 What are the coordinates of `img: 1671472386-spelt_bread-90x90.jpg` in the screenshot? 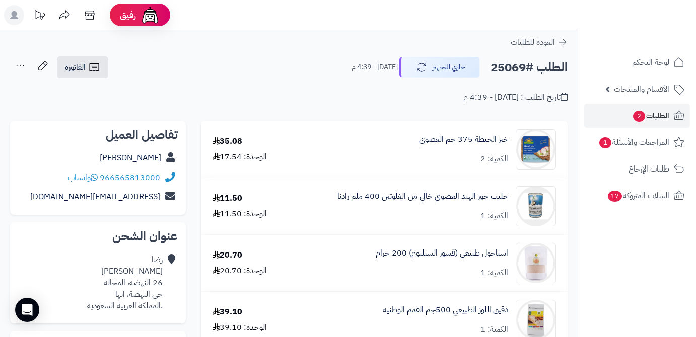 It's located at (536, 150).